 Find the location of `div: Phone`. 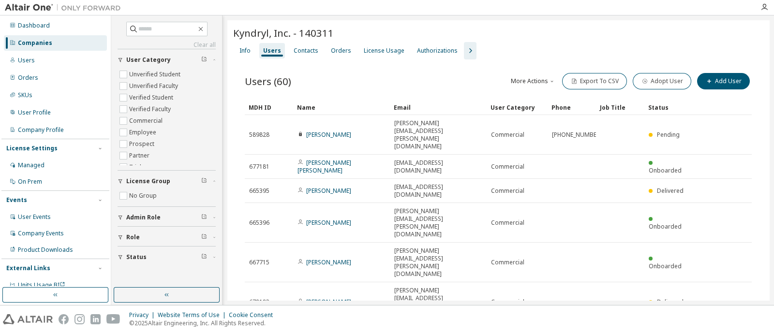

div: Phone is located at coordinates (572, 107).